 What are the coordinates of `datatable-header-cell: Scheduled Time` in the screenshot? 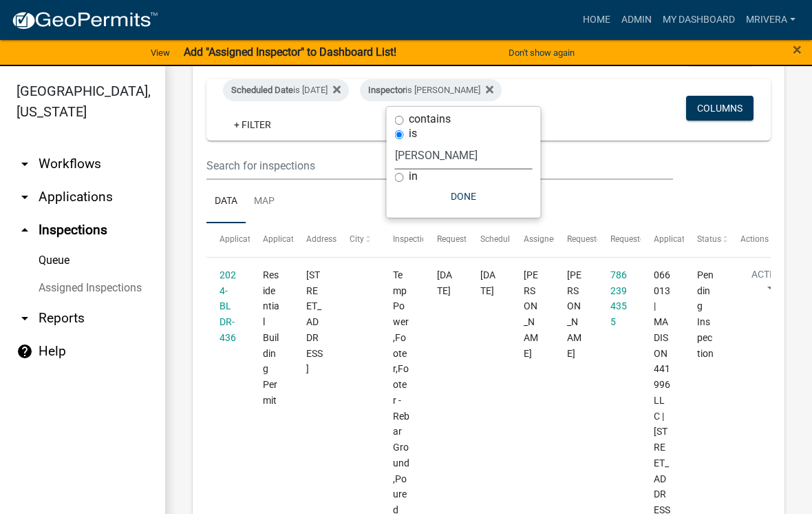 It's located at (488, 239).